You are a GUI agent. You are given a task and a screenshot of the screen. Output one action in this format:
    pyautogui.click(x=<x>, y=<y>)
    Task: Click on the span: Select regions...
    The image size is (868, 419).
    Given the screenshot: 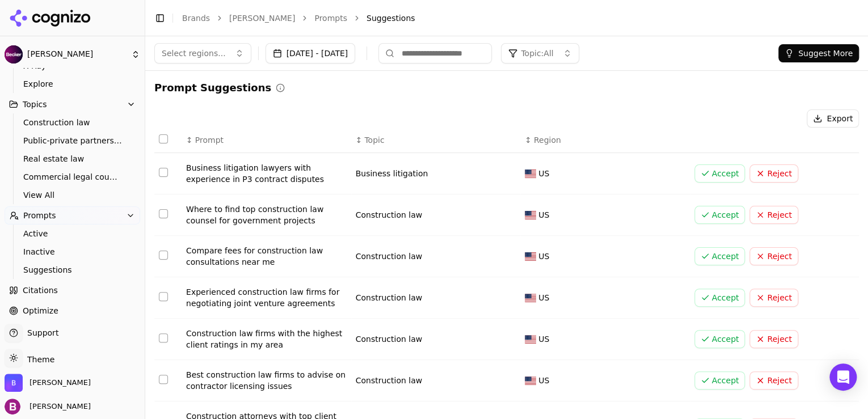 What is the action you would take?
    pyautogui.click(x=193, y=53)
    